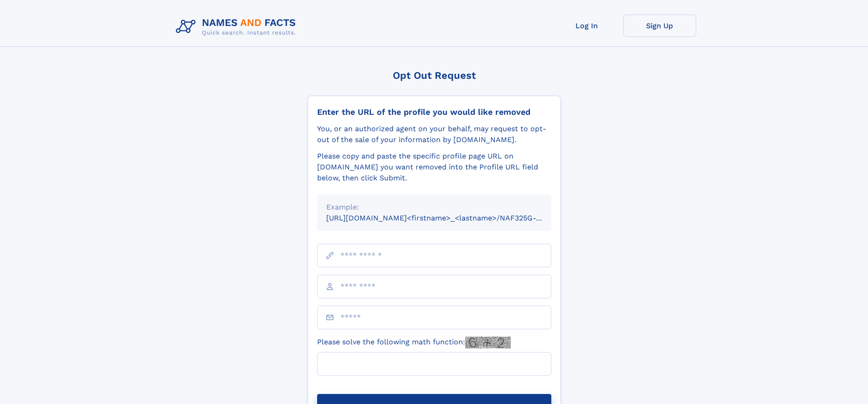  What do you see at coordinates (587, 26) in the screenshot?
I see `a: Log In` at bounding box center [587, 26].